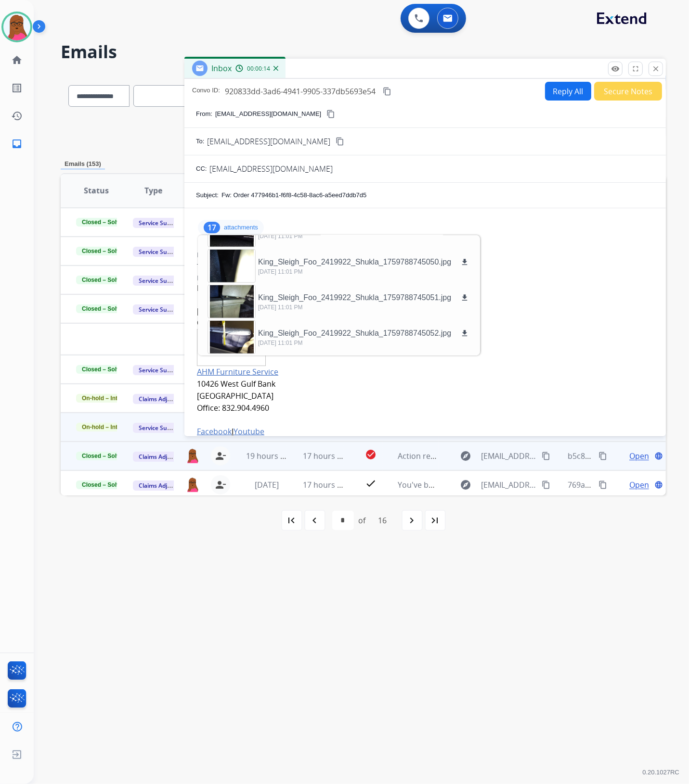 Image resolution: width=689 pixels, height=784 pixels. What do you see at coordinates (294, 195) in the screenshot?
I see `p: Fw: Order 477946b1-f6f8-4c58-8ac6-a5eed7ddb7d5` at bounding box center [294, 195].